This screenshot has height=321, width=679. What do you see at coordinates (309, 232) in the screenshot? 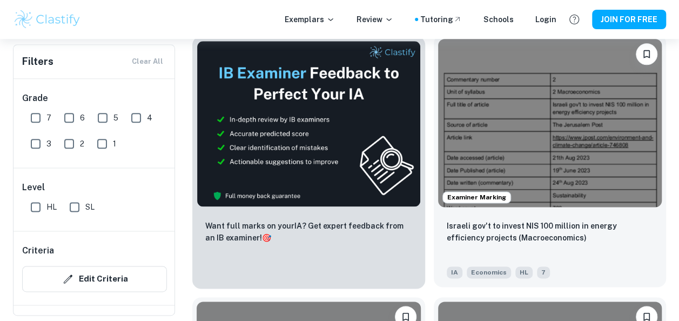
I see `p: Want full marks on your IA ? Get expert feedback from an IB examiner!` at bounding box center [309, 232].